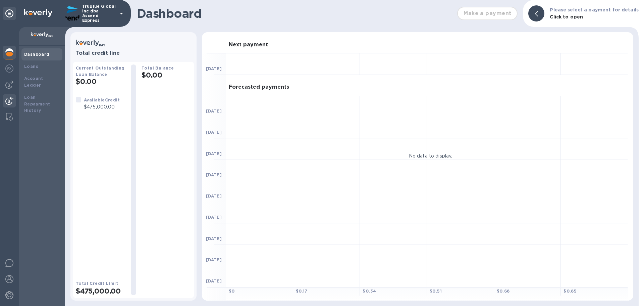  What do you see at coordinates (10, 14) in the screenshot?
I see `div: Unpin categories` at bounding box center [10, 14].